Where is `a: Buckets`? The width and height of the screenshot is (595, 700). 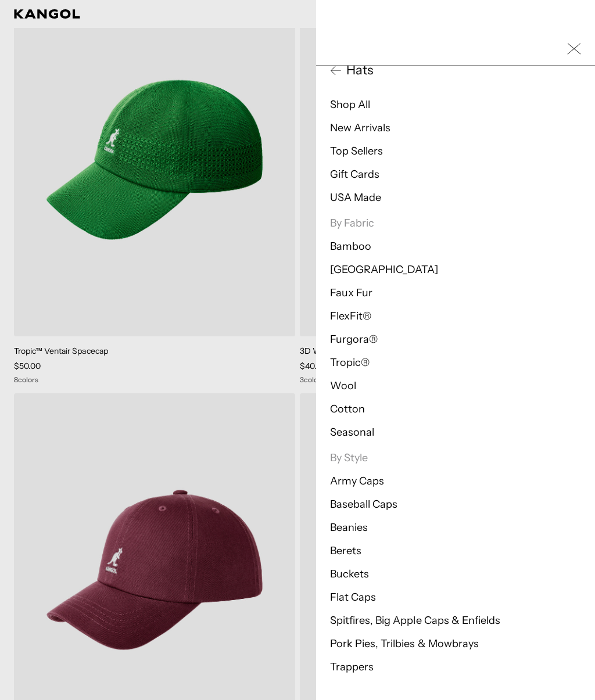 a: Buckets is located at coordinates (349, 574).